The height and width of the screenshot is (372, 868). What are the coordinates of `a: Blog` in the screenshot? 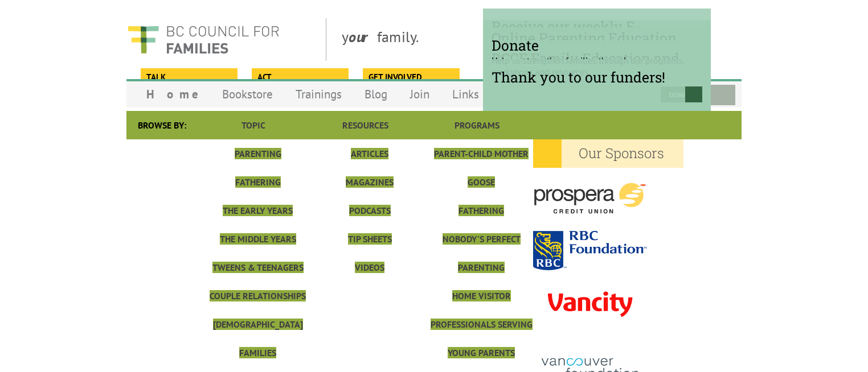 It's located at (376, 94).